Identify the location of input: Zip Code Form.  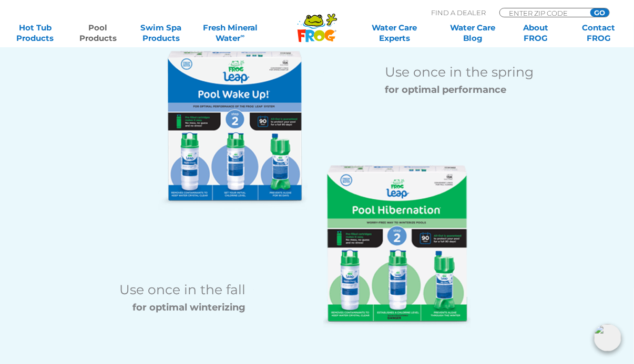
(543, 12).